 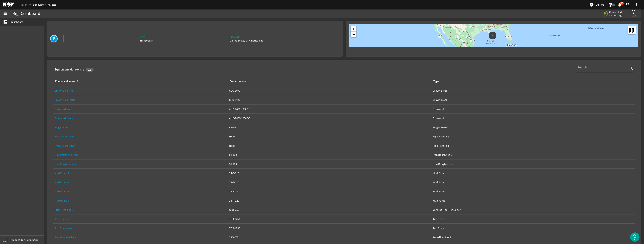 I want to click on a: Drawwork, so click(x=533, y=109).